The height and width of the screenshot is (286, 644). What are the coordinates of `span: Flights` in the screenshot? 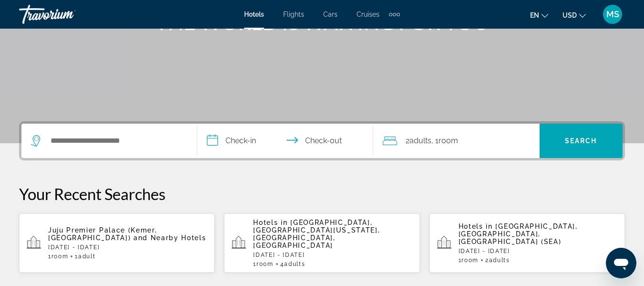 It's located at (294, 14).